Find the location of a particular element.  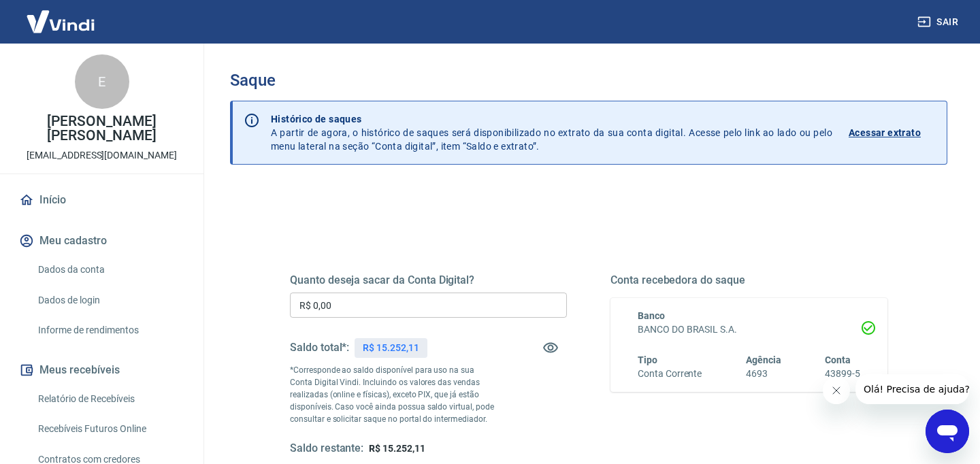

a: Acessar extrato is located at coordinates (892, 133).